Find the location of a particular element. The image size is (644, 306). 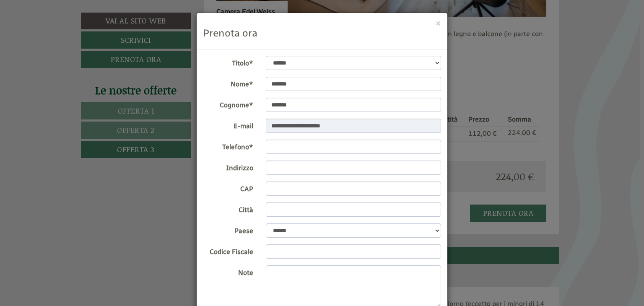

label: Titolo* is located at coordinates (228, 62).